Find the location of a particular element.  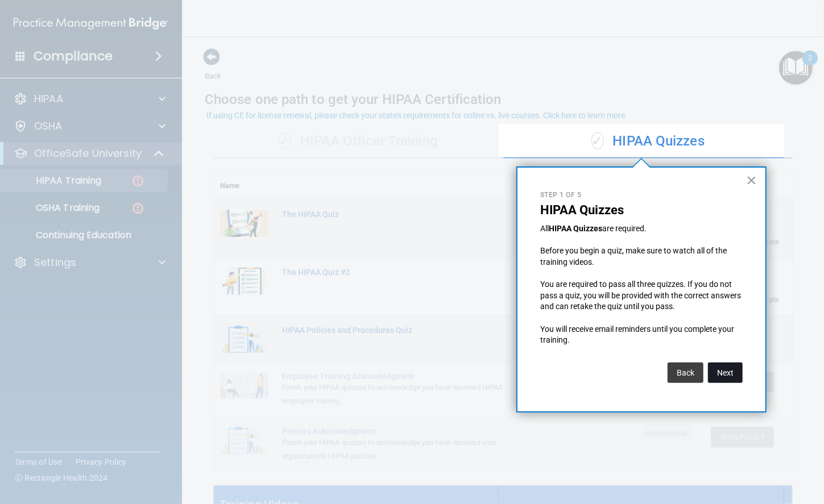

p: Step 1 of 5 is located at coordinates (642, 195).